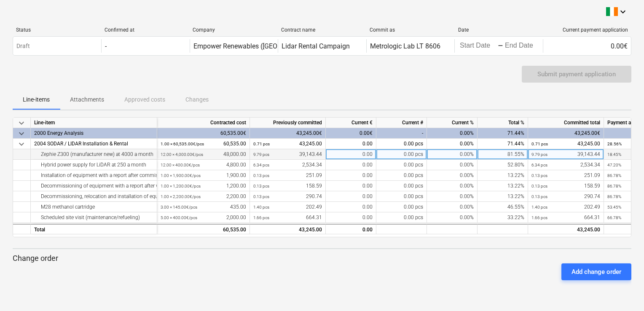 The width and height of the screenshot is (644, 311). I want to click on p: Attachments, so click(87, 100).